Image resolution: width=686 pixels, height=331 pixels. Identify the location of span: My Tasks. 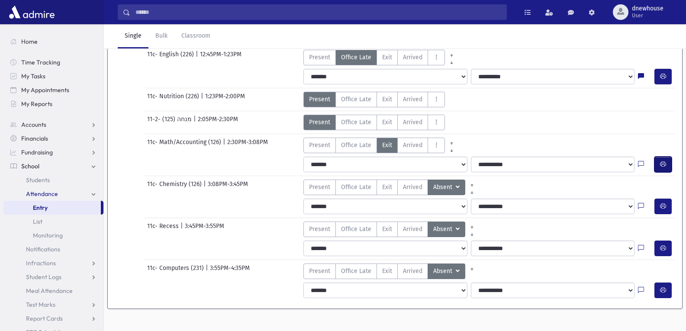
(33, 76).